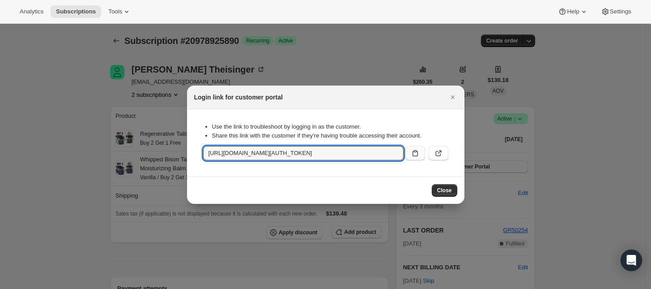 This screenshot has height=289, width=651. I want to click on span: Tools, so click(115, 12).